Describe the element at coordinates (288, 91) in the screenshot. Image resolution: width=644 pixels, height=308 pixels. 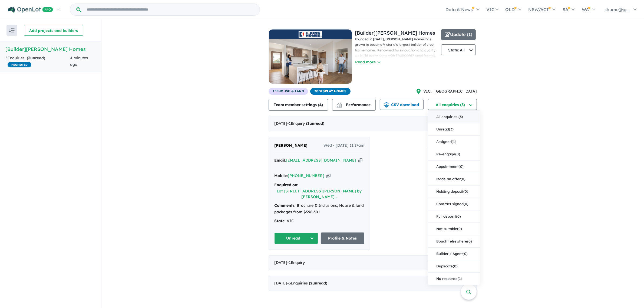
I see `span: 155 House & Land` at that location.